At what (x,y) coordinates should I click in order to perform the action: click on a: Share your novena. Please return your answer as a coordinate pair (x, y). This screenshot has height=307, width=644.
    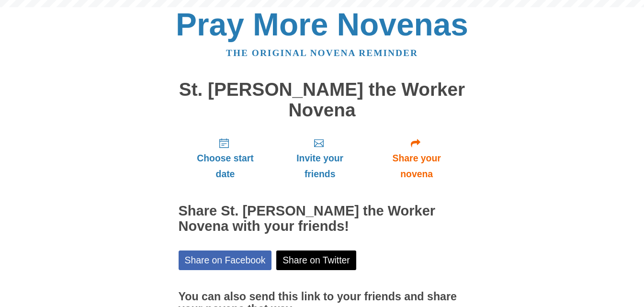
    Looking at the image, I should click on (417, 158).